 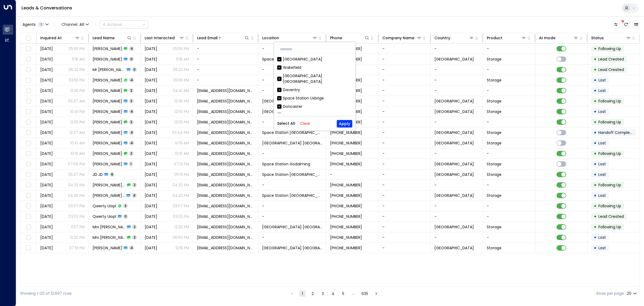 What do you see at coordinates (226, 90) in the screenshot?
I see `span: 00akhilkumar00@gmail.com` at bounding box center [226, 90].